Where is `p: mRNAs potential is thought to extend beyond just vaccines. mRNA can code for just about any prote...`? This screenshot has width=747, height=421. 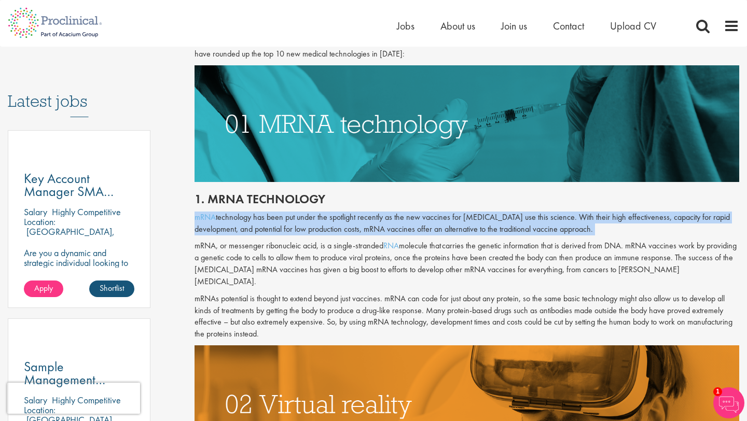
p: mRNAs potential is thought to extend beyond just vaccines. mRNA can code for just about any prote... is located at coordinates (467, 316).